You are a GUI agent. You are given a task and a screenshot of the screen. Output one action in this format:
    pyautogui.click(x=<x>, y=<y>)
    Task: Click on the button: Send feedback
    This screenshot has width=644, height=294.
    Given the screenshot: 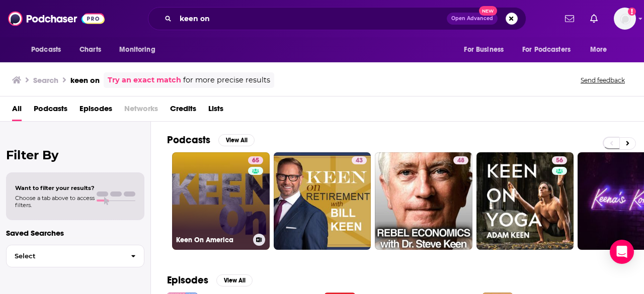 What is the action you would take?
    pyautogui.click(x=603, y=80)
    